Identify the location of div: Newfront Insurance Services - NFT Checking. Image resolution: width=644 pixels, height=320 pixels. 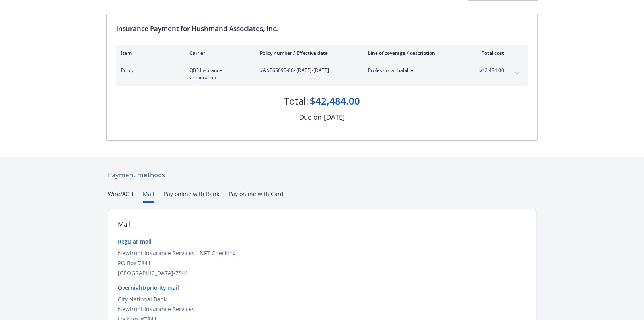
(322, 253).